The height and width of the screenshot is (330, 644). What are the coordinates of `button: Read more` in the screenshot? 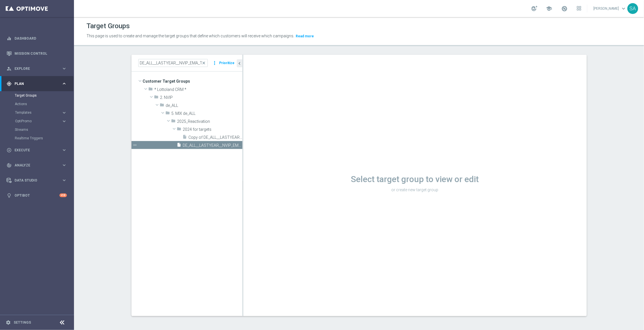 It's located at (305, 36).